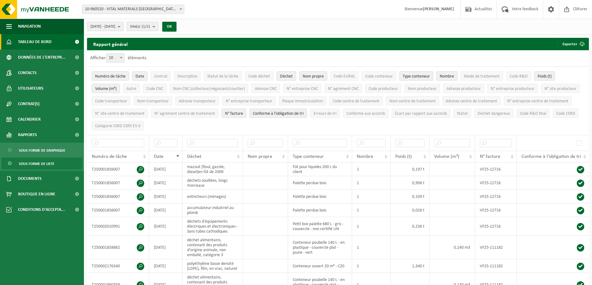  I want to click on span: Contrat, so click(161, 76).